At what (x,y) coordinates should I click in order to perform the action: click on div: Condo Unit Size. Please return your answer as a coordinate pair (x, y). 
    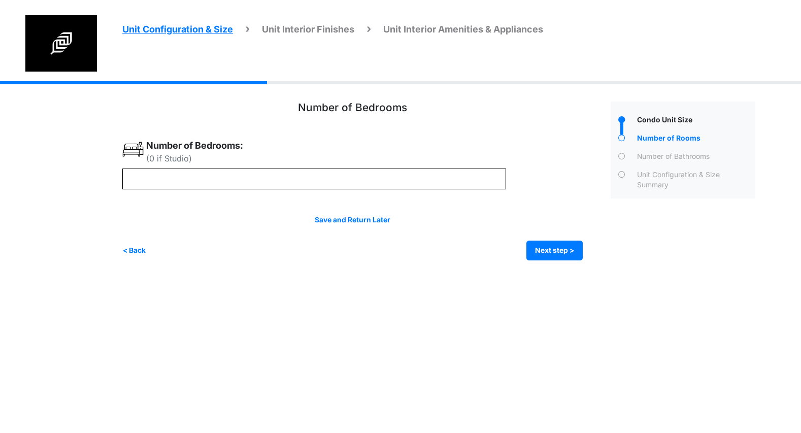
    Looking at the image, I should click on (695, 121).